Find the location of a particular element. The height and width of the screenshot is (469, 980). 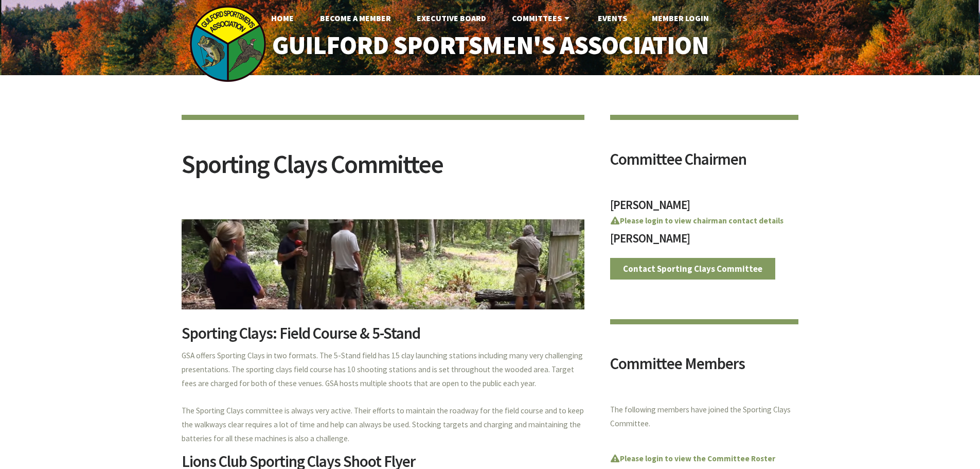

h2: Sporting Clays Committee is located at coordinates (383, 170).